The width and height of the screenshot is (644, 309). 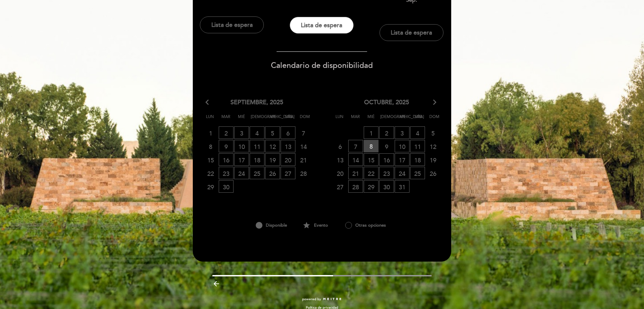 I want to click on div: Disponible, so click(x=271, y=225).